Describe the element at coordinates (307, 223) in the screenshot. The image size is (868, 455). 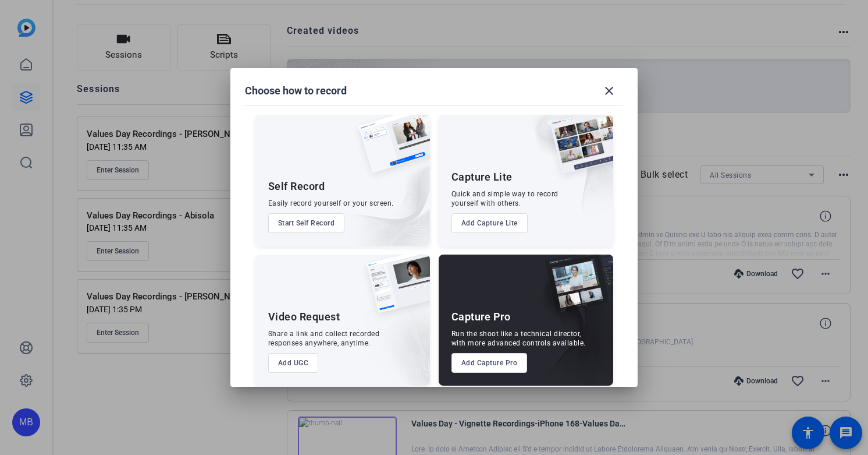
I see `button: Start Self Record` at that location.